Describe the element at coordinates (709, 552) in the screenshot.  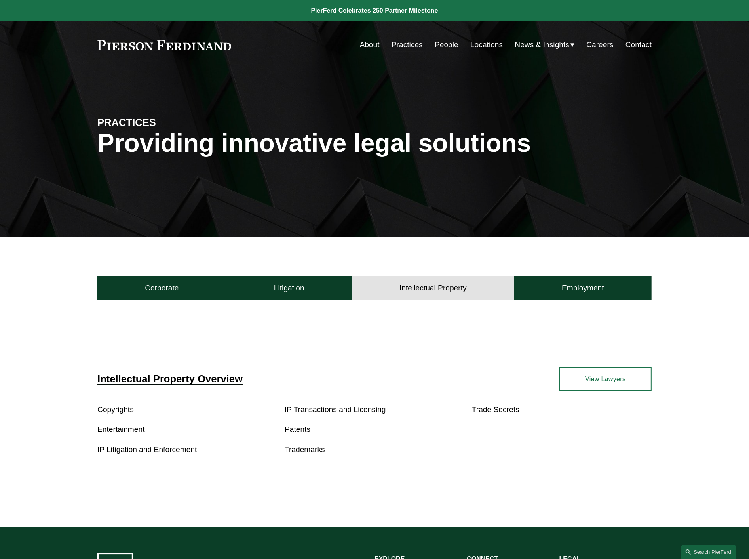
I see `a: Search this site` at that location.